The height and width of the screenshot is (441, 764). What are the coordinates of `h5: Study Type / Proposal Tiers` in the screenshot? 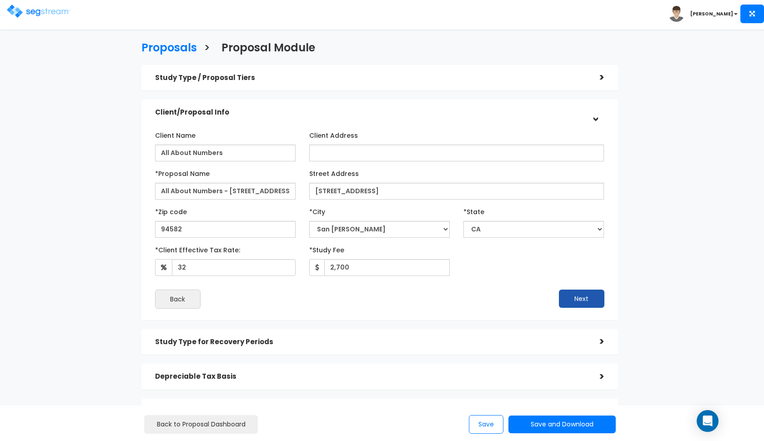 It's located at (371, 78).